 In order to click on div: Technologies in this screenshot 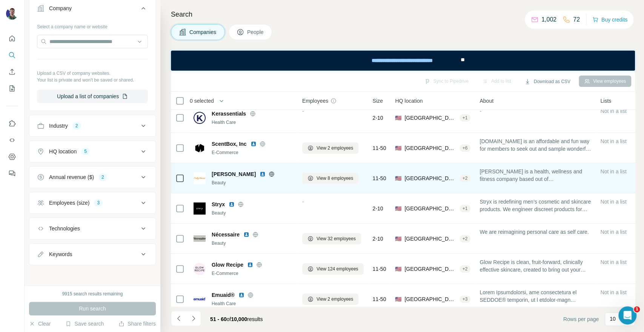, I will do `click(64, 228)`.